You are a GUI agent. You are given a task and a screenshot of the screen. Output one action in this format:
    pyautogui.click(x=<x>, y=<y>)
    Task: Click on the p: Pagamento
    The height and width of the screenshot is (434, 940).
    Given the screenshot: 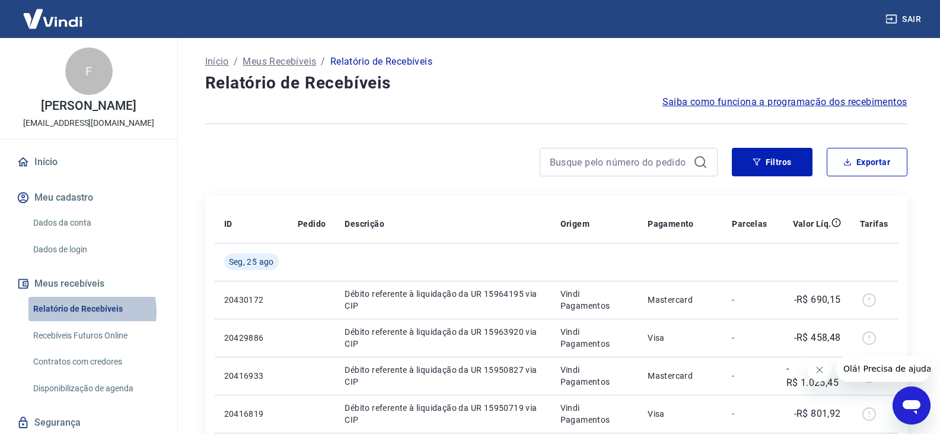 What is the action you would take?
    pyautogui.click(x=671, y=224)
    